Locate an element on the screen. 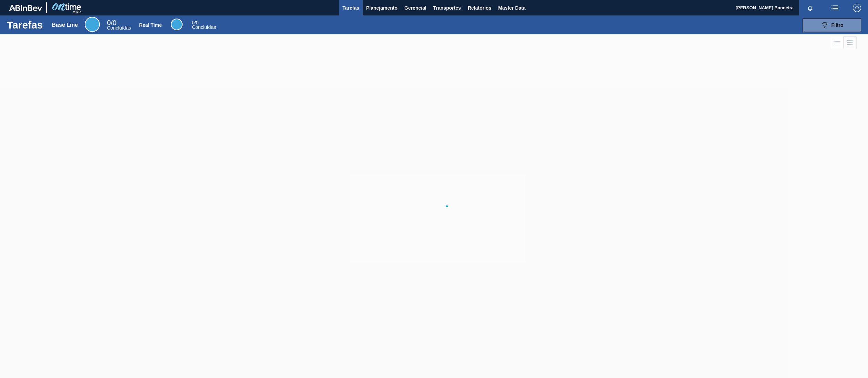 This screenshot has height=378, width=868. span: Master Data is located at coordinates (511, 8).